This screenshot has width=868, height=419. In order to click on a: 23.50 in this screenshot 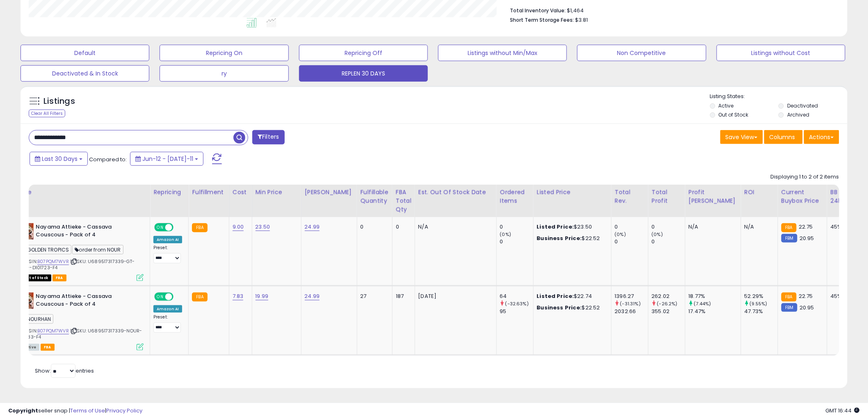, I will do `click(263, 227)`.